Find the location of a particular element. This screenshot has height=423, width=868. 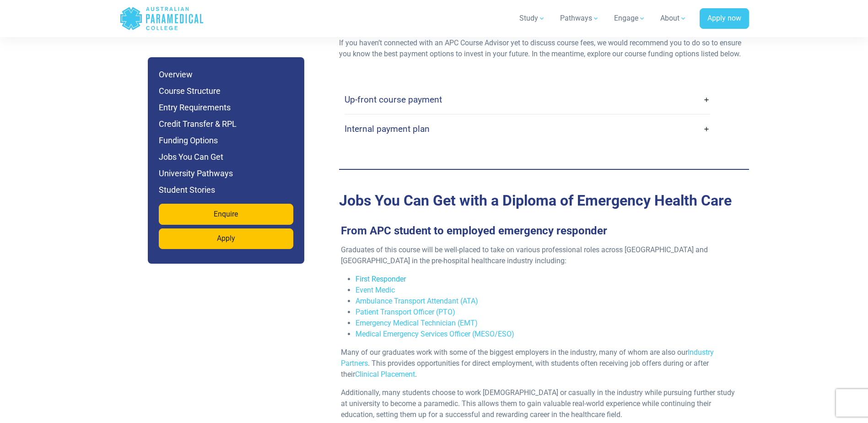

a: Study is located at coordinates (532, 18).